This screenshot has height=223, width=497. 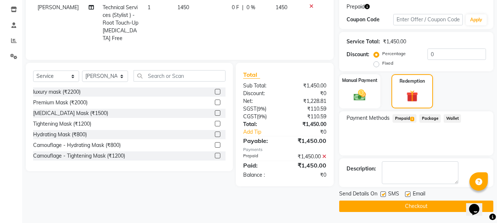 What do you see at coordinates (387, 63) in the screenshot?
I see `label: Fixed` at bounding box center [387, 63].